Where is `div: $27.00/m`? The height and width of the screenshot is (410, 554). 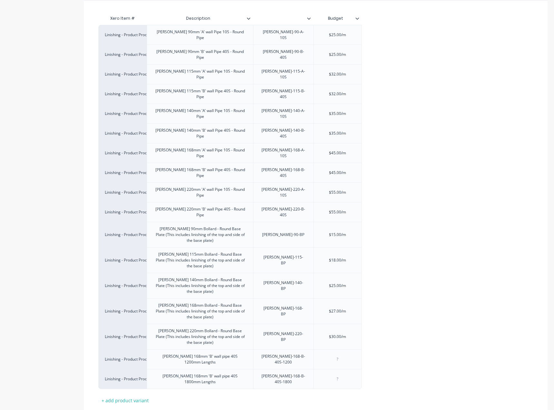 div: $27.00/m is located at coordinates (338, 311).